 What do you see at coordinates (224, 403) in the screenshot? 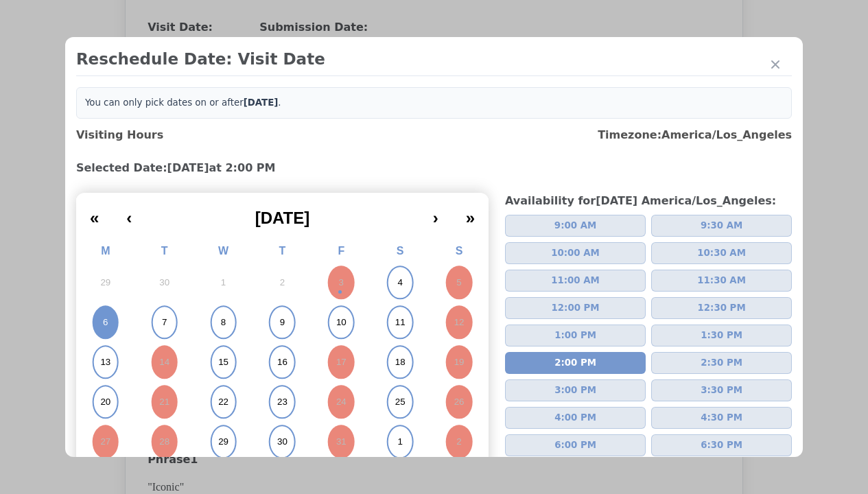
I see `button: October 22, 2025` at bounding box center [224, 403].